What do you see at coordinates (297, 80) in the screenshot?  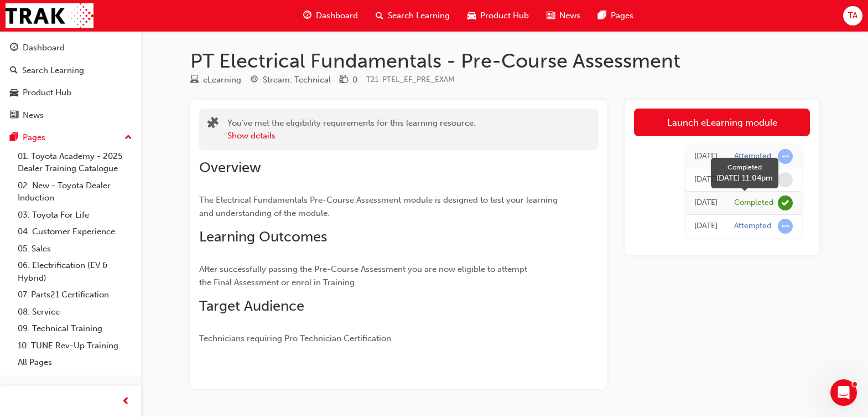 I see `div: Stream: Technical` at bounding box center [297, 80].